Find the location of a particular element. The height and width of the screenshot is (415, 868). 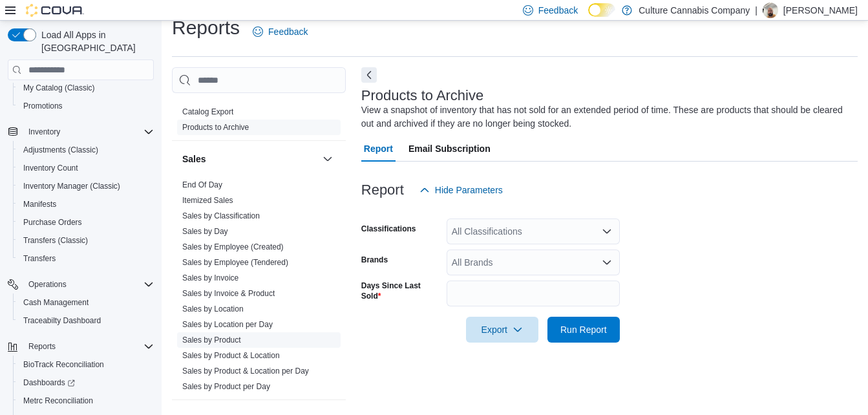

span: Sales by Product per Day is located at coordinates (226, 387).